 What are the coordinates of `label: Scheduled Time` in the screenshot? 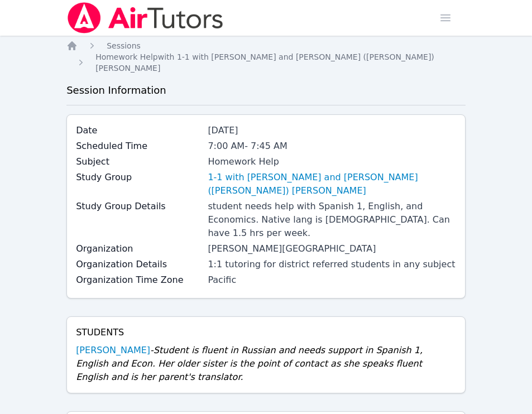 It's located at (139, 146).